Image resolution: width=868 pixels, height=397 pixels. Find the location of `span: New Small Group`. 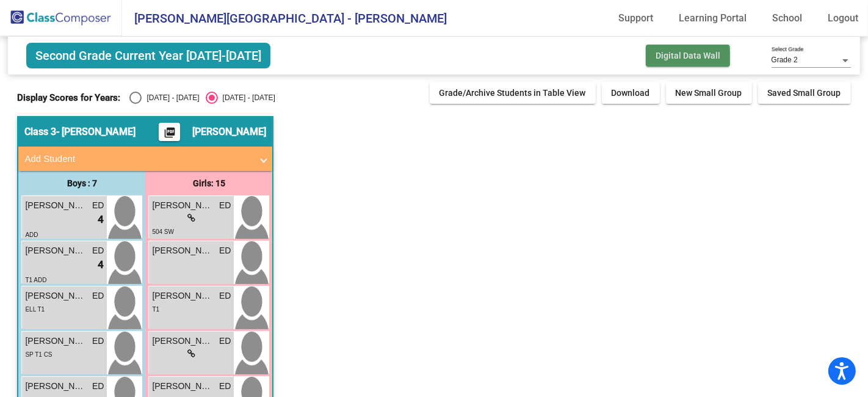

span: New Small Group is located at coordinates (709, 93).